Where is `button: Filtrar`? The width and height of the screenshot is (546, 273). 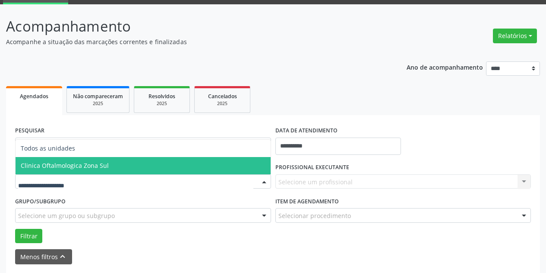
button: Filtrar is located at coordinates (29, 236).